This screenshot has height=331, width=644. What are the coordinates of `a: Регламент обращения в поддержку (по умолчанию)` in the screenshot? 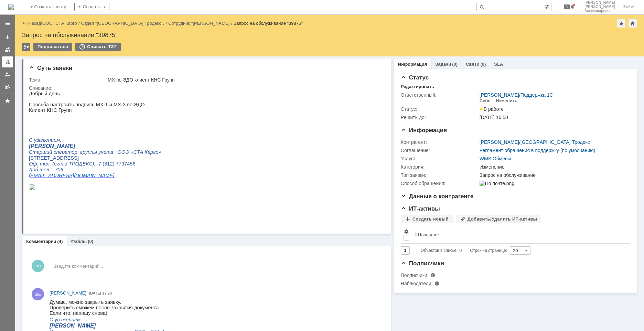 It's located at (537, 150).